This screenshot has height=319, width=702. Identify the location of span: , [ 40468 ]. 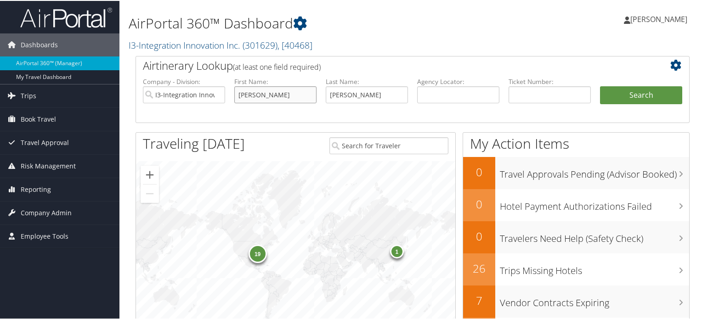
(295, 44).